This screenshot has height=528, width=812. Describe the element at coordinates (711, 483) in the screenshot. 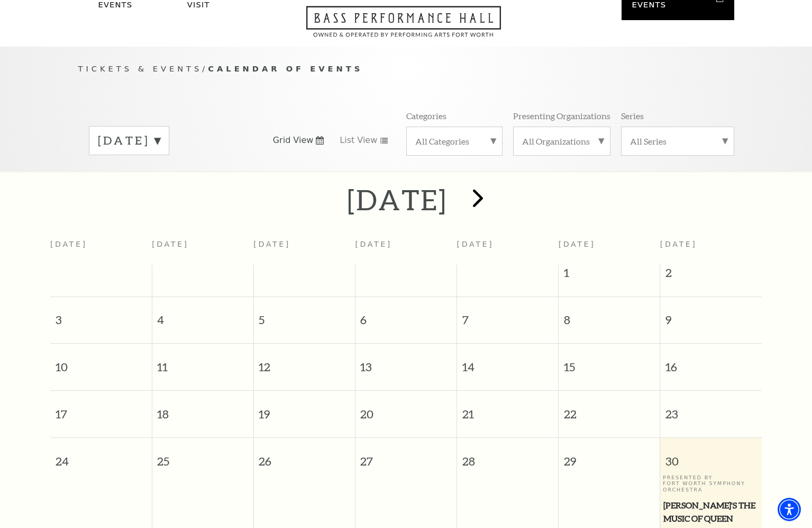

I see `p: Presented By Fort Worth Symphony Orchestra` at that location.